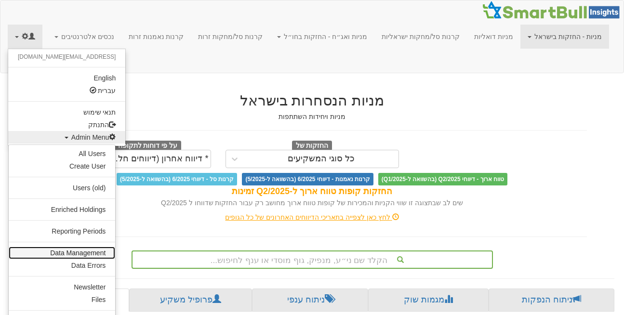  Describe the element at coordinates (312, 100) in the screenshot. I see `h2: מניות הנסחרות בישראל` at that location.